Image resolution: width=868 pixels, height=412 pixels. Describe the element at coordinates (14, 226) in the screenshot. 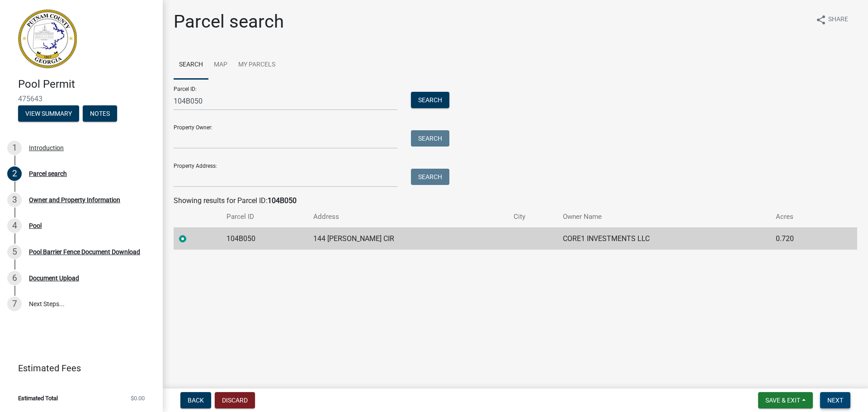

I see `div: 4` at that location.